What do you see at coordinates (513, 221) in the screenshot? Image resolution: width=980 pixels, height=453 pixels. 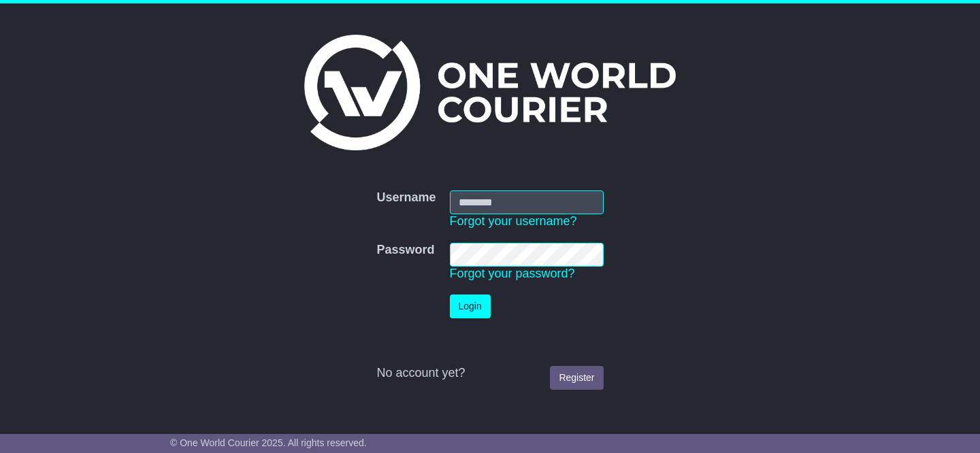 I see `a: Forgot your username?` at bounding box center [513, 221].